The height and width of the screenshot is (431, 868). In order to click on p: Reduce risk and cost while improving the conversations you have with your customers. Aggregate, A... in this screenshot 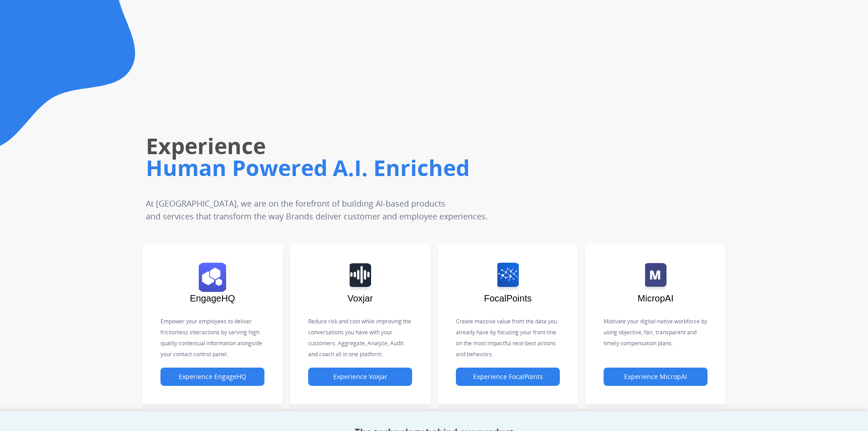, I will do `click(361, 337)`.